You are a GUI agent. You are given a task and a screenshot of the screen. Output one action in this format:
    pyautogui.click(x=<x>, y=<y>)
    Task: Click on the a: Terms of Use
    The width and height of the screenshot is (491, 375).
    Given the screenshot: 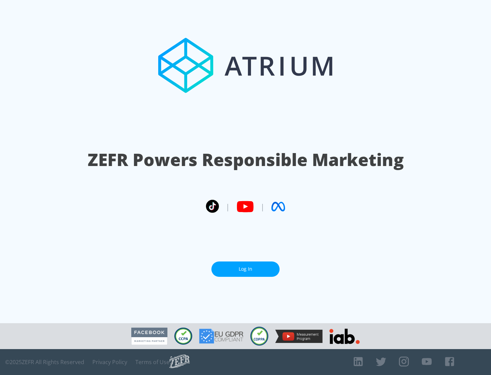 What is the action you would take?
    pyautogui.click(x=152, y=362)
    